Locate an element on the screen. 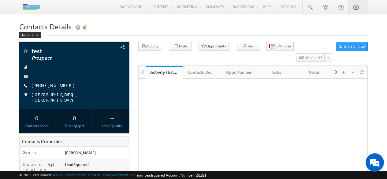  div: Contacts Score is located at coordinates (36, 126).